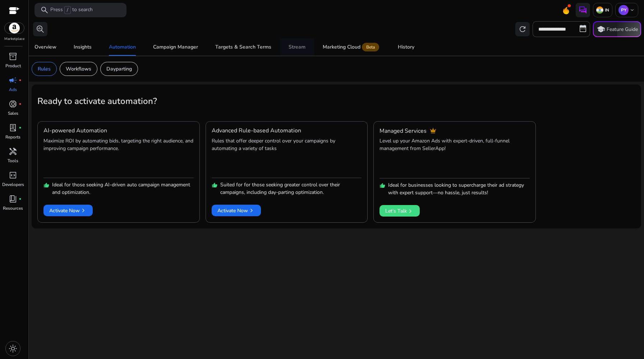 The image size is (644, 359). I want to click on span: light_mode, so click(13, 349).